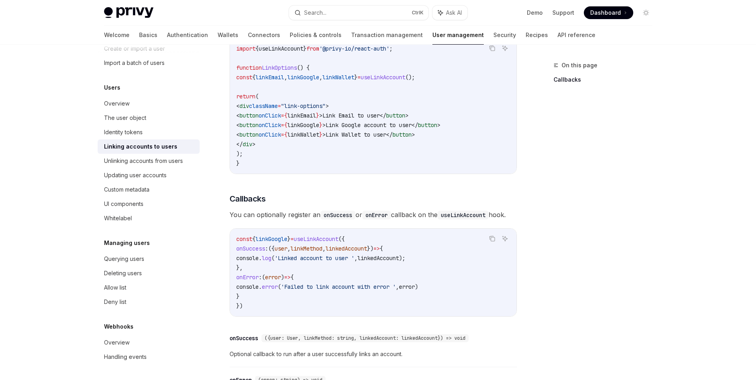 The image size is (756, 380). What do you see at coordinates (127, 243) in the screenshot?
I see `h5: Managing users` at bounding box center [127, 243].